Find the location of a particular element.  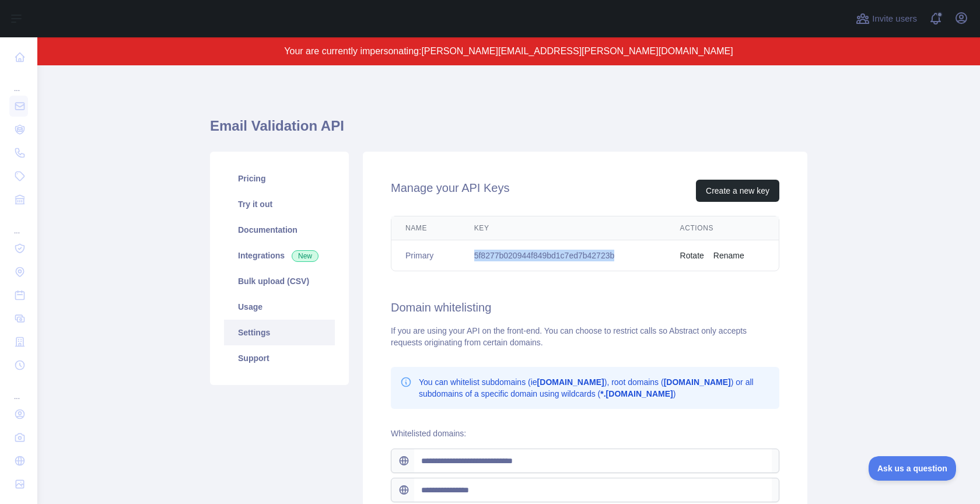

a: Integrations New is located at coordinates (279, 255).